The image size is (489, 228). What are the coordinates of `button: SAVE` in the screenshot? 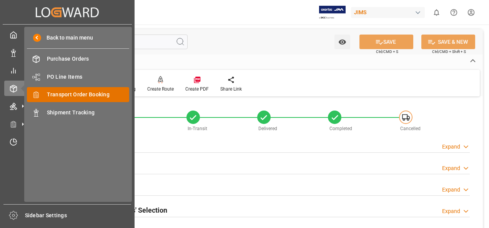 It's located at (386, 42).